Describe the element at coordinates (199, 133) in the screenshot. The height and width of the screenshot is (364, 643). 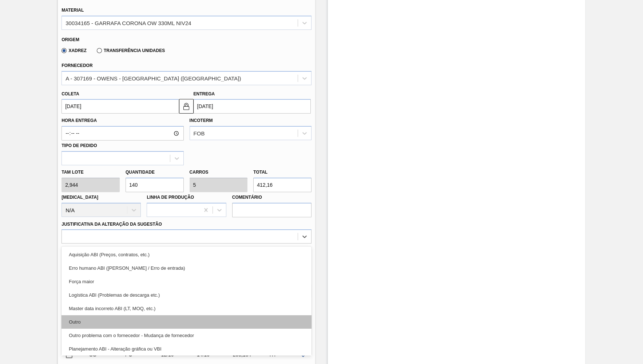
I see `div: FOB` at that location.